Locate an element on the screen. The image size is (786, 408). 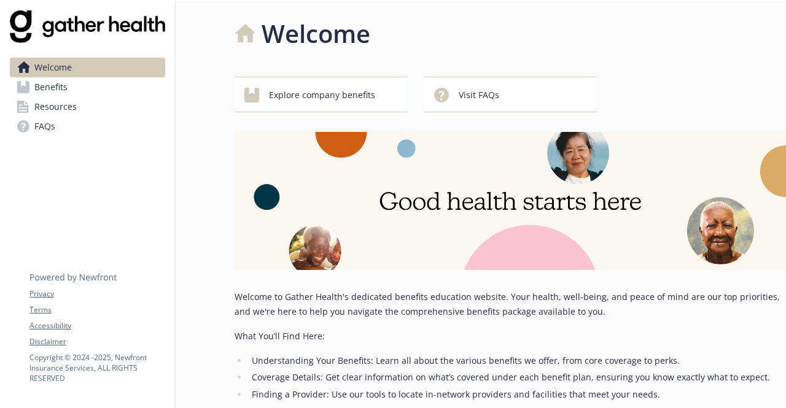
a: Terms is located at coordinates (97, 310).